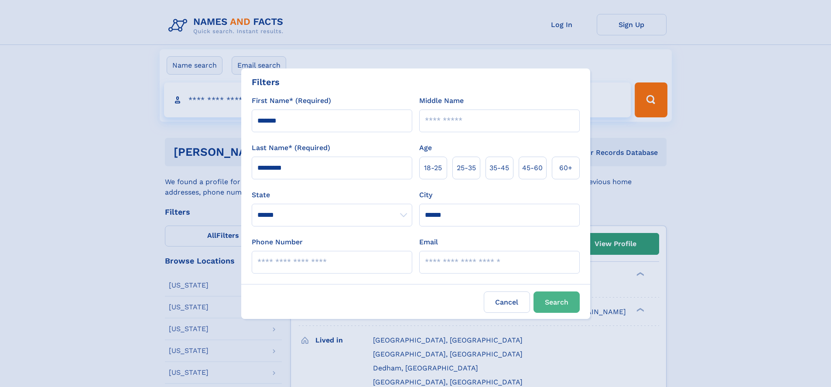 The height and width of the screenshot is (387, 831). What do you see at coordinates (566, 168) in the screenshot?
I see `span: 60+` at bounding box center [566, 168].